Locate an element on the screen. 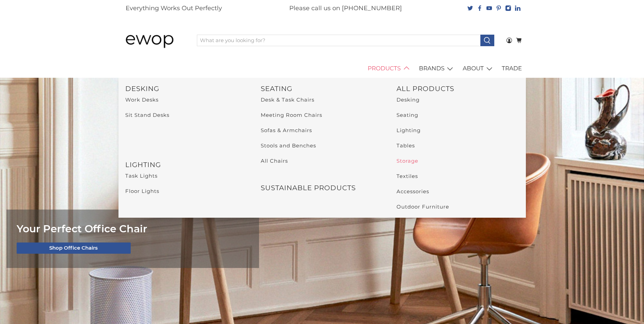 The height and width of the screenshot is (324, 644). a: Floor Lights is located at coordinates (142, 191).